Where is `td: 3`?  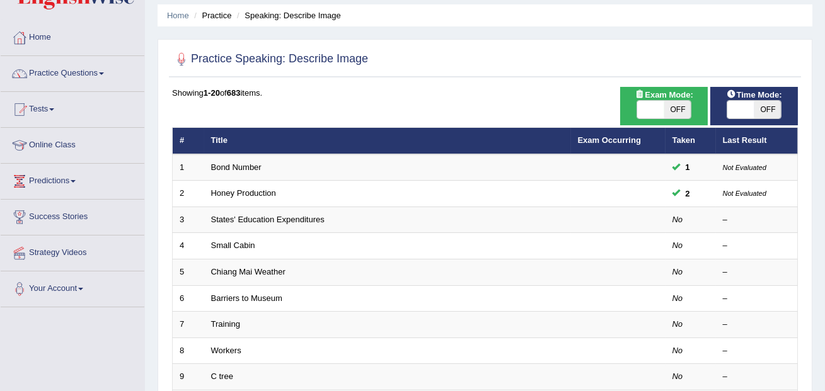 td: 3 is located at coordinates (188, 220).